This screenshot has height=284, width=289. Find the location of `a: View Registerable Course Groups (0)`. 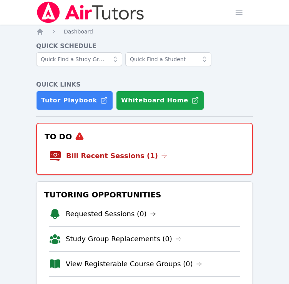

a: View Registerable Course Groups (0) is located at coordinates (134, 264).